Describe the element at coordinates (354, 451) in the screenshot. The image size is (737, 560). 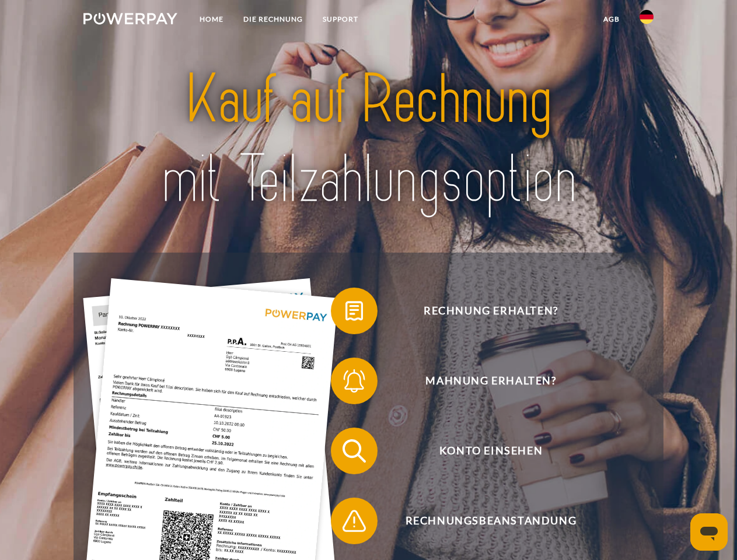
I see `img: qb_search.svg` at that location.